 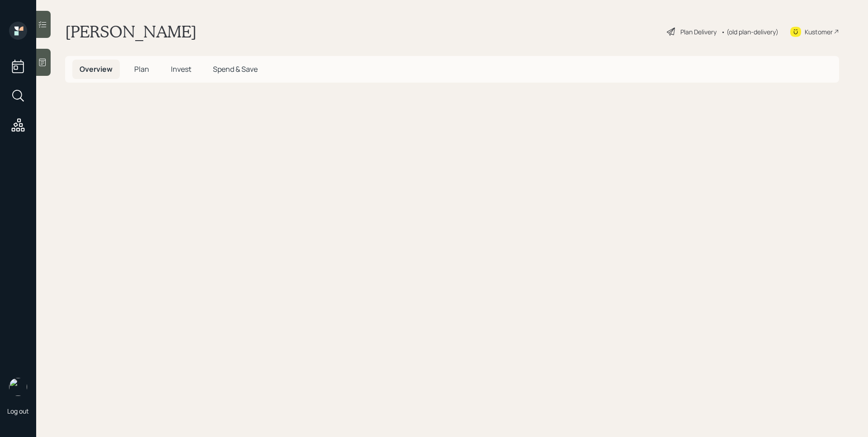 I want to click on div: Plan Delivery, so click(x=698, y=32).